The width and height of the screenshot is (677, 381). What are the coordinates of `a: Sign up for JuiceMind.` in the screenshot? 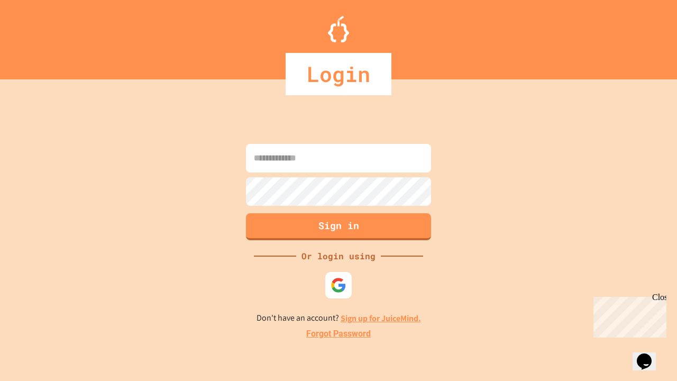 It's located at (381, 318).